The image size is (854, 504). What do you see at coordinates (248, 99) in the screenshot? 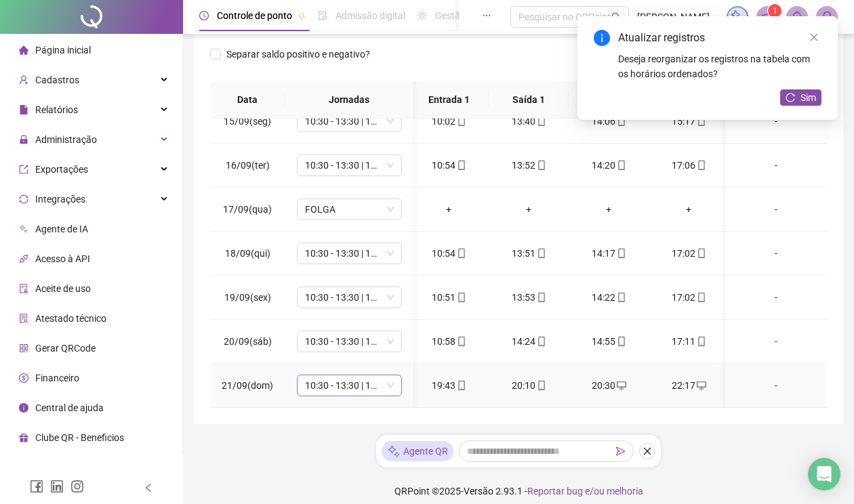
I see `th: Data` at bounding box center [248, 99].